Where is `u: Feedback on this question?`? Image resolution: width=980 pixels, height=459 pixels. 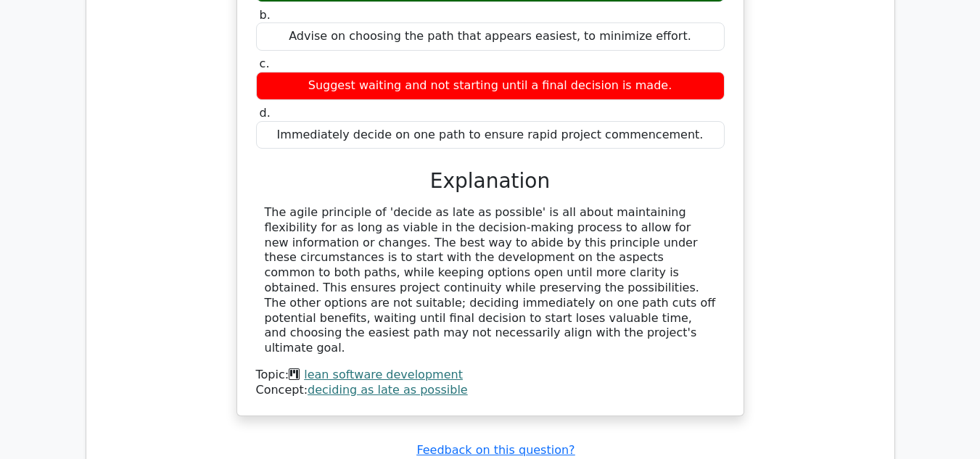
u: Feedback on this question? is located at coordinates (496, 450).